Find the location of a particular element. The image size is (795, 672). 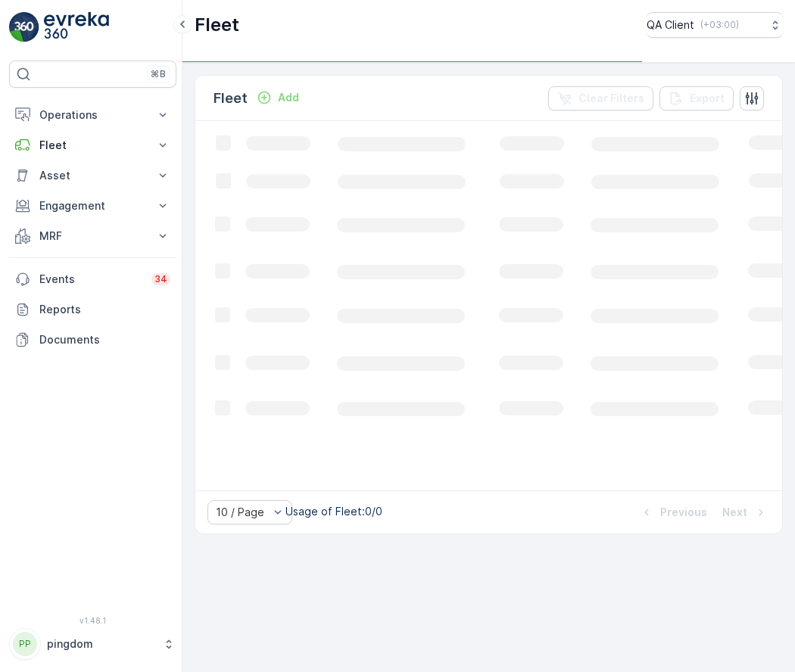

button: Clear Filters is located at coordinates (600, 98).